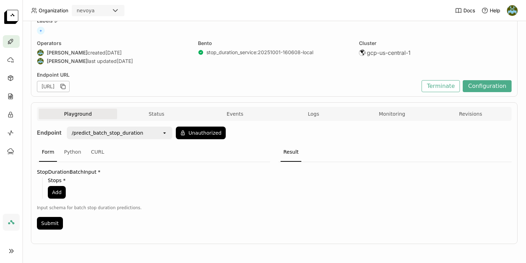 The width and height of the screenshot is (526, 263). I want to click on svg: open, so click(164, 133).